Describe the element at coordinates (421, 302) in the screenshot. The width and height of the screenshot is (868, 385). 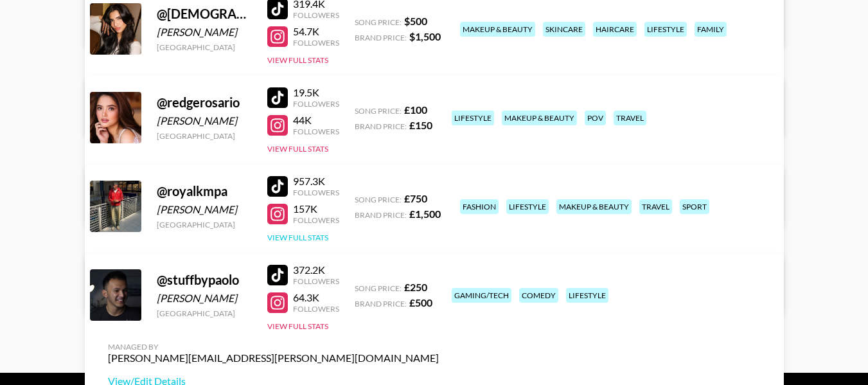
I see `strong: £ 500` at that location.